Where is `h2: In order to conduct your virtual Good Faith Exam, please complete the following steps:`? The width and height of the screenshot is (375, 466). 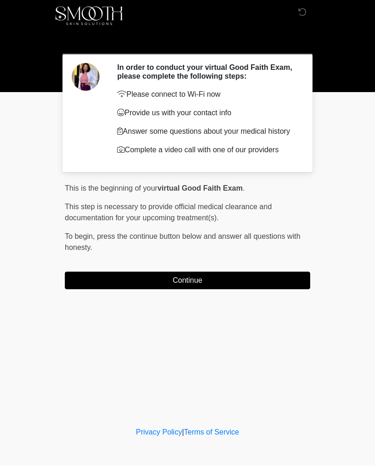 h2: In order to conduct your virtual Good Faith Exam, please complete the following steps: is located at coordinates (206, 72).